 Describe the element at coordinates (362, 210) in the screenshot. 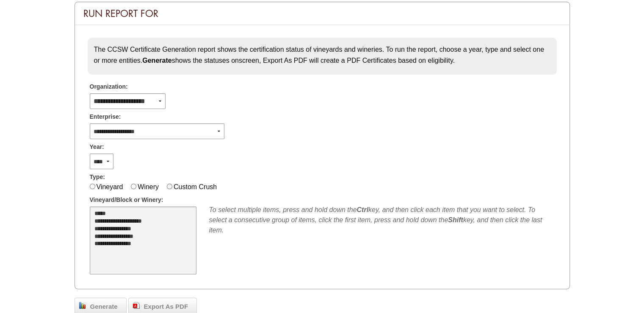

I see `b: Ctrl` at that location.